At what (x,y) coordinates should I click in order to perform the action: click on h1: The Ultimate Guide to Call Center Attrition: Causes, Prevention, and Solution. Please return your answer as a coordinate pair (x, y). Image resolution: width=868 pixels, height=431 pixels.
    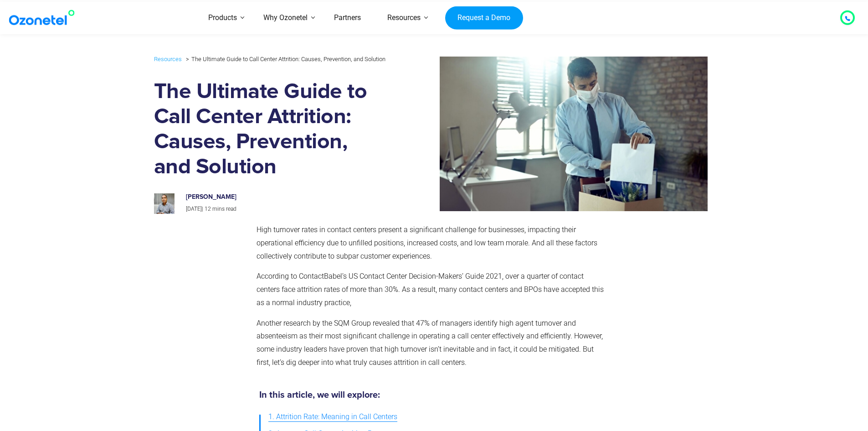
    Looking at the image, I should click on (271, 129).